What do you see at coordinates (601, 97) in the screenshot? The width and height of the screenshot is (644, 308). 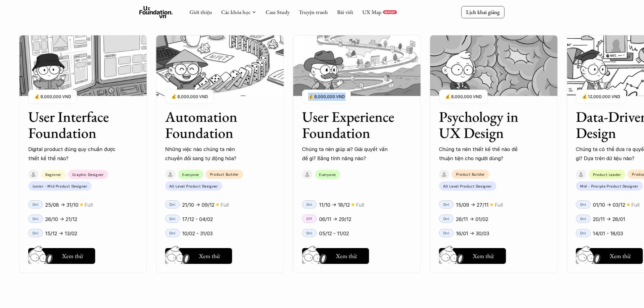 I see `p: 💰 12,000,000 VND` at bounding box center [601, 97].